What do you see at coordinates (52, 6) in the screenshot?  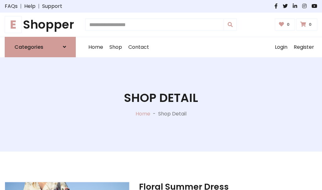 I see `a: Support` at bounding box center [52, 6].